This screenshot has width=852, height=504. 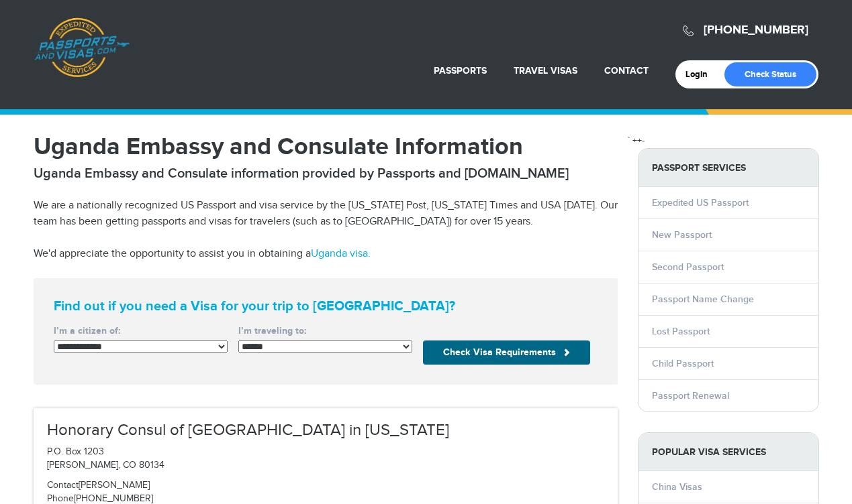 What do you see at coordinates (703, 299) in the screenshot?
I see `a: Passport Name Change` at bounding box center [703, 299].